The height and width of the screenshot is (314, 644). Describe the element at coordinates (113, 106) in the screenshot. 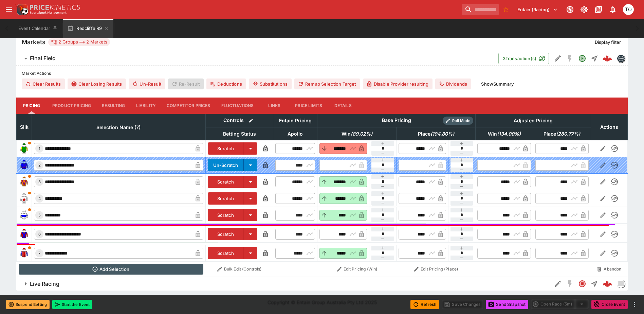

I see `button: Resulting` at that location.